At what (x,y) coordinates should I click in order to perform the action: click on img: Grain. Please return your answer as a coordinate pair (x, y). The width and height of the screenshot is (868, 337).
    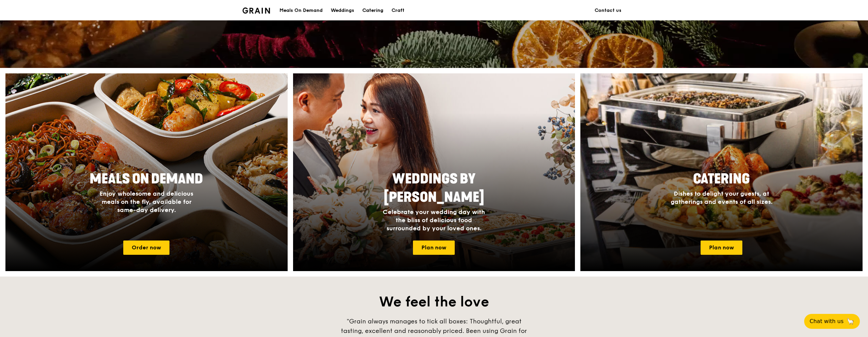
    Looking at the image, I should click on (256, 10).